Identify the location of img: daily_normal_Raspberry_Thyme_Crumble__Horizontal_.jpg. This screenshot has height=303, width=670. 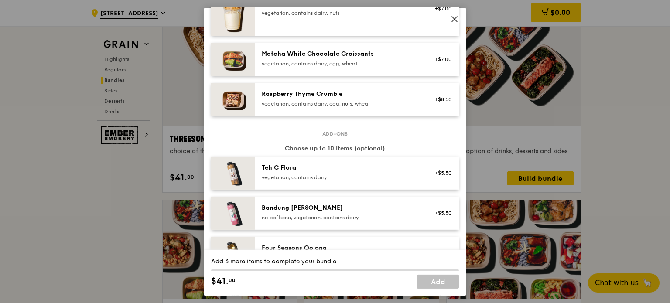
(233, 99).